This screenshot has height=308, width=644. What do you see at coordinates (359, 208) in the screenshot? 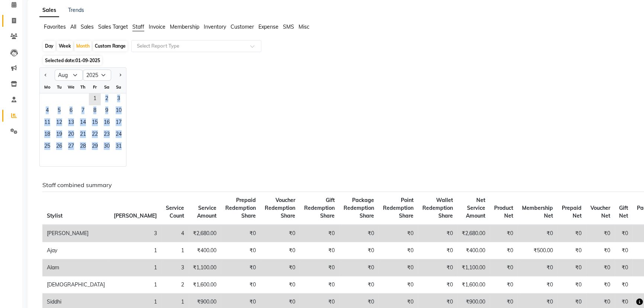
I see `span: Package Redemption Share` at bounding box center [359, 208].